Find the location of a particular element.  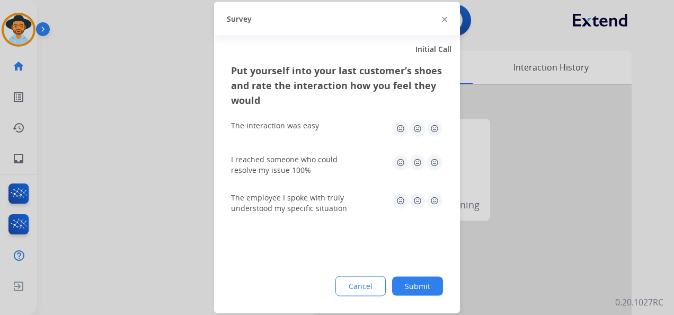

button: Cancel is located at coordinates (360, 286).